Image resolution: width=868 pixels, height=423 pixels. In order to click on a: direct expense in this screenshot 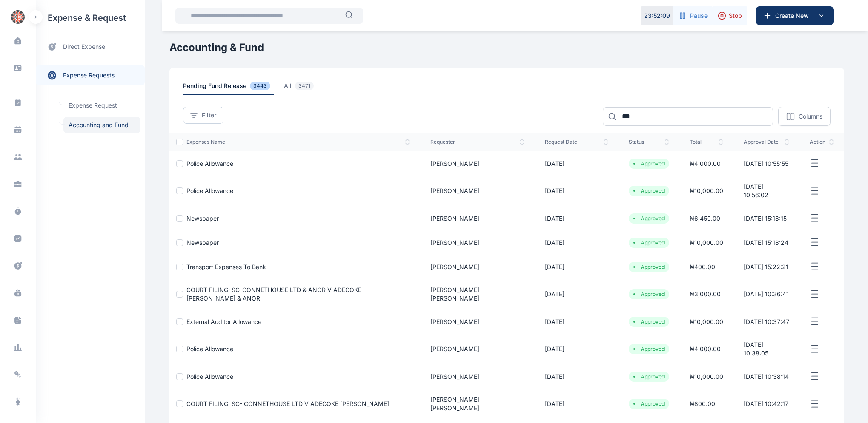, I will do `click(90, 47)`.